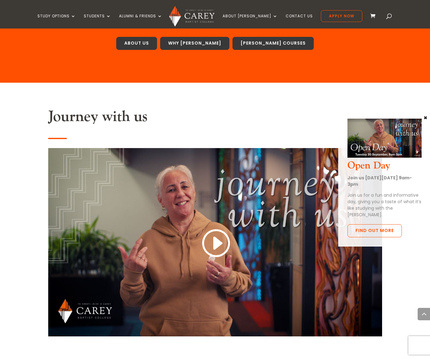 The image size is (430, 359). Describe the element at coordinates (97, 21) in the screenshot. I see `a: Students` at that location.